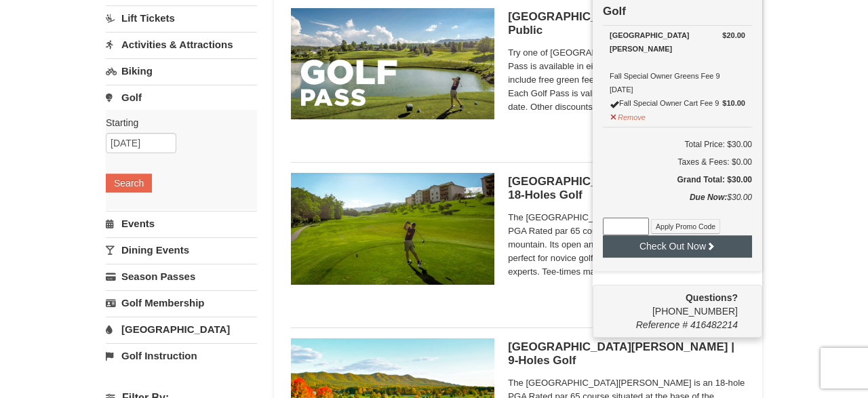 The width and height of the screenshot is (868, 398). Describe the element at coordinates (393, 228) in the screenshot. I see `img: 6619859-85-1f84791f.jpg` at that location.